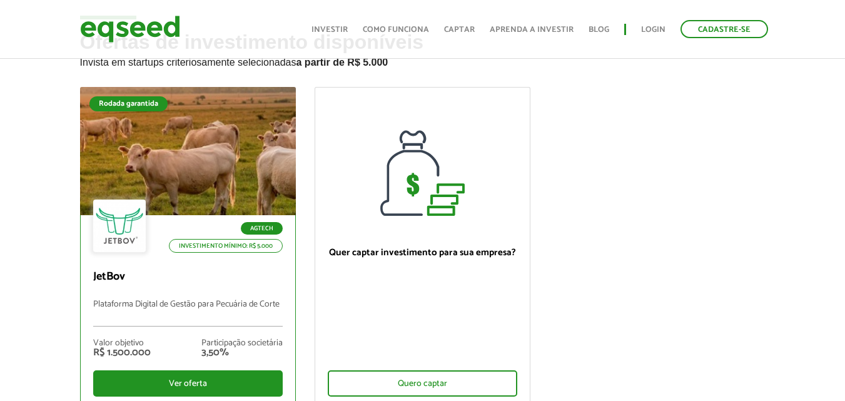  I want to click on div: R$ 1.500.000, so click(122, 353).